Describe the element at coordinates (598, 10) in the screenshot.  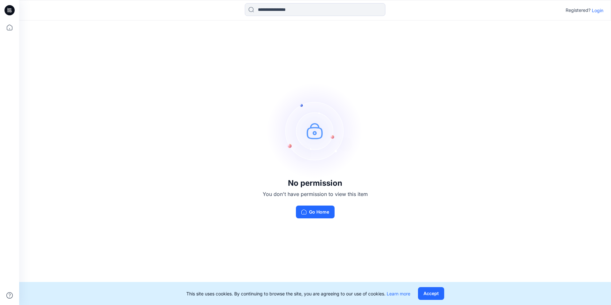
I see `p: Login` at that location.